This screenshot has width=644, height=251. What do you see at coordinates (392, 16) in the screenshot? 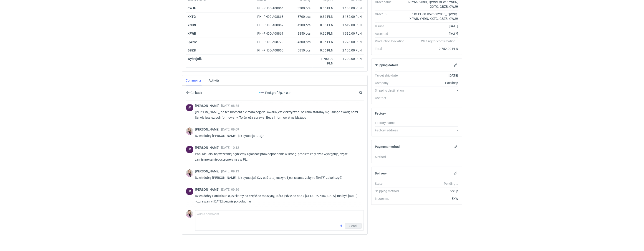
I see `div: Order ID` at bounding box center [392, 16].